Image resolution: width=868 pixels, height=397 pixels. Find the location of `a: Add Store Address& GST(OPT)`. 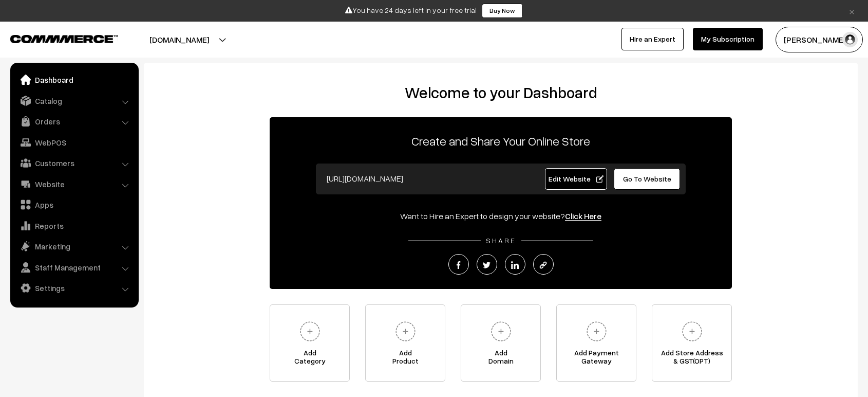

a: Add Store Address& GST(OPT) is located at coordinates (692, 343).